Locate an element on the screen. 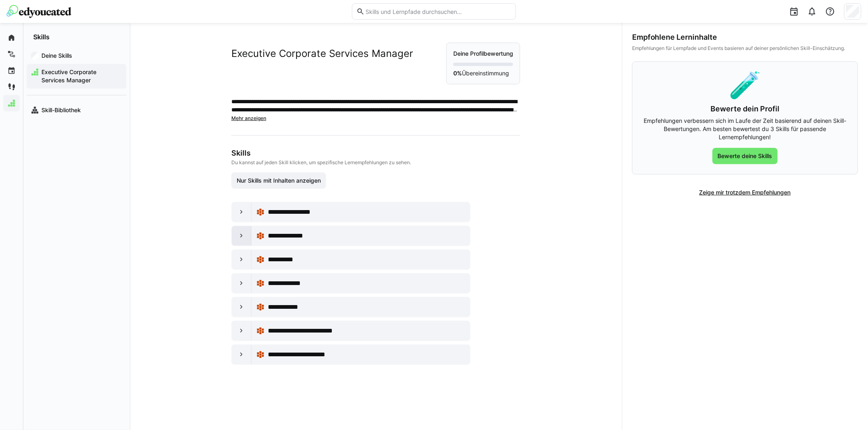 The image size is (868, 430). button: Zeige mir trotzdem Empfehlungen is located at coordinates (745, 193).